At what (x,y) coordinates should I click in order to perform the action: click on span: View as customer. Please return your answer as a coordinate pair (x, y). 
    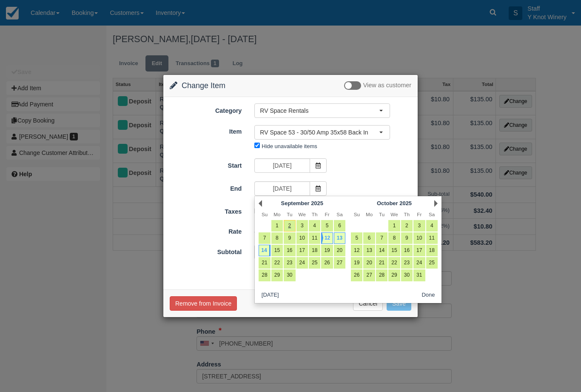
    Looking at the image, I should click on (387, 86).